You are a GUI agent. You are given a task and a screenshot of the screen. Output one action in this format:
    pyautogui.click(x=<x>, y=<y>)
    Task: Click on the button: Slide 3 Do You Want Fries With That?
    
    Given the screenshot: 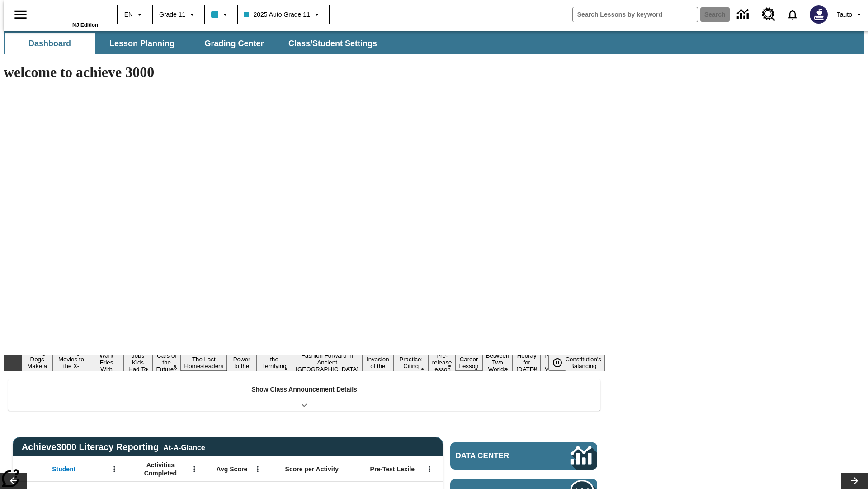 What is the action you would take?
    pyautogui.click(x=107, y=362)
    